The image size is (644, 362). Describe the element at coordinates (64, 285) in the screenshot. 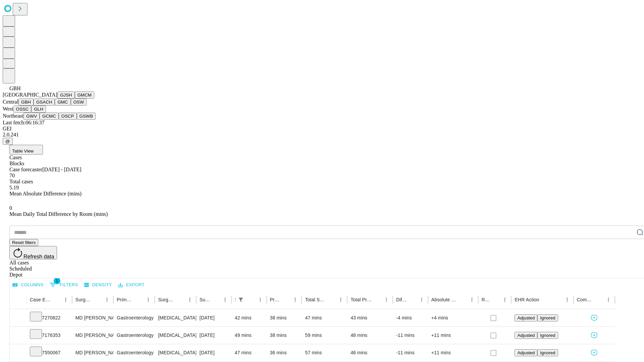

I see `button: Show filters` at that location.